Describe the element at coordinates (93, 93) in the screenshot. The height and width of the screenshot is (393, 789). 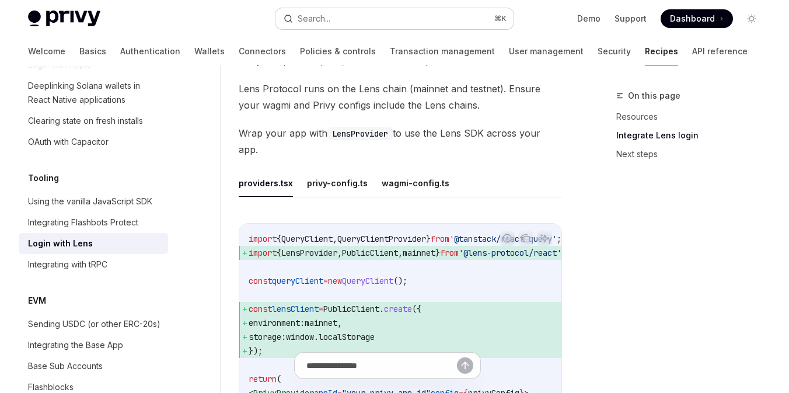
I see `a: Deeplinking Solana wallets in React Native applications` at that location.